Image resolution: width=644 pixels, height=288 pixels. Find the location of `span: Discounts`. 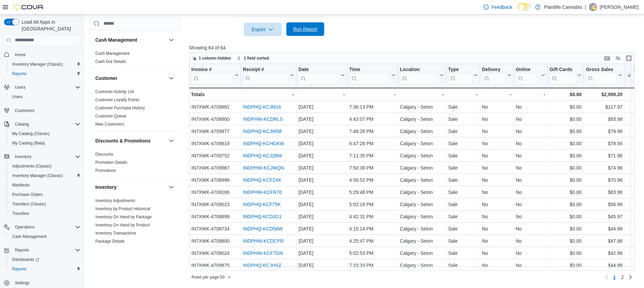

span: Discounts is located at coordinates (104, 154).